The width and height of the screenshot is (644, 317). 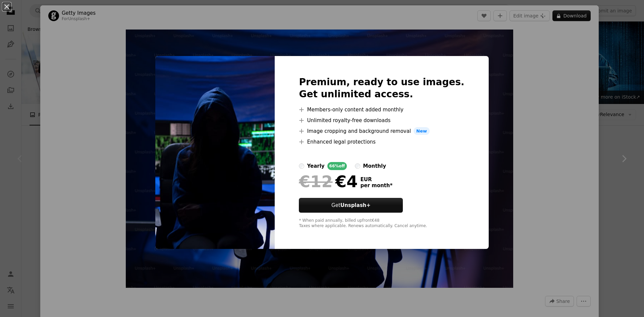 I want to click on li: Enhanced legal protections, so click(x=381, y=142).